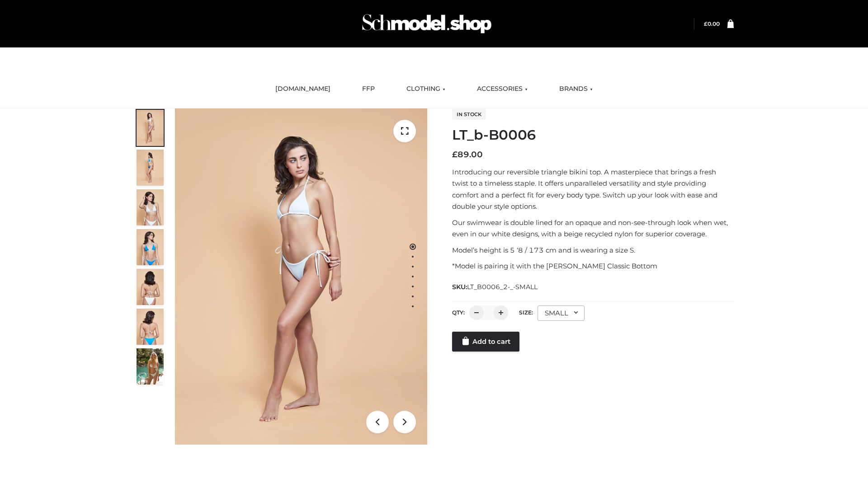 This screenshot has width=868, height=488. What do you see at coordinates (593, 189) in the screenshot?
I see `p: Introducing our reversible triangle bikini top. A masterpiece that brings a fresh twist to a time...` at bounding box center [593, 189].